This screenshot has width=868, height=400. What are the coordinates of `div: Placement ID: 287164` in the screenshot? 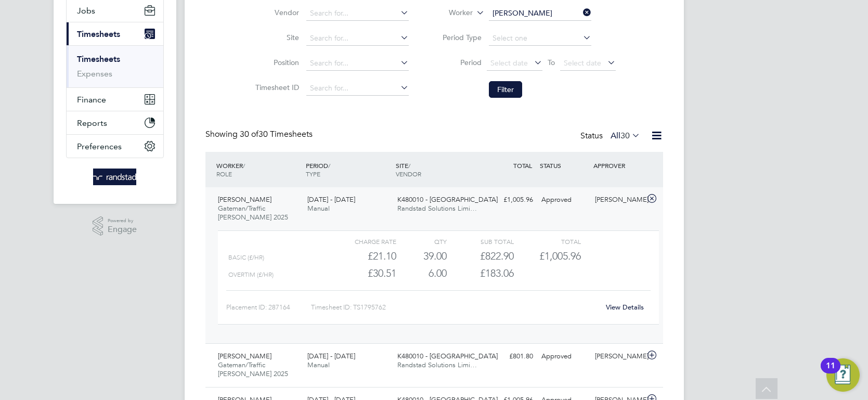 It's located at (268, 308).